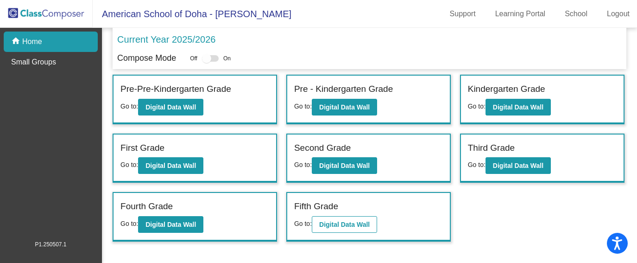  Describe the element at coordinates (491, 148) in the screenshot. I see `label: Third Grade` at that location.